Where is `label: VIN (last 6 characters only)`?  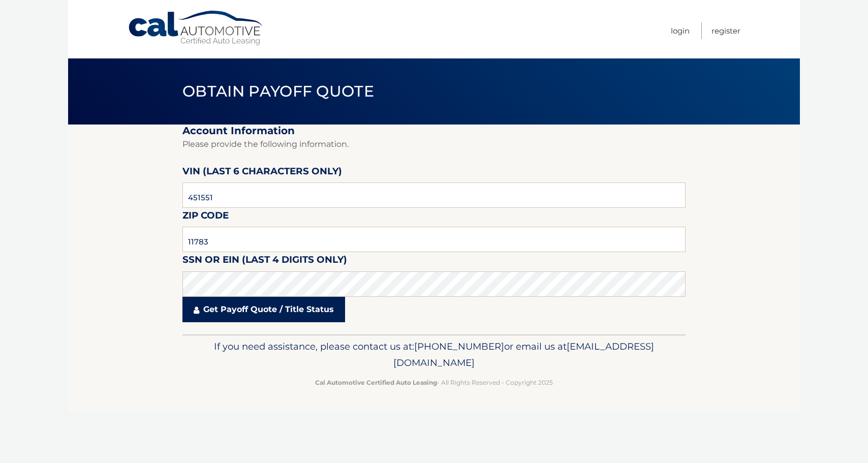 label: VIN (last 6 characters only) is located at coordinates (262, 173).